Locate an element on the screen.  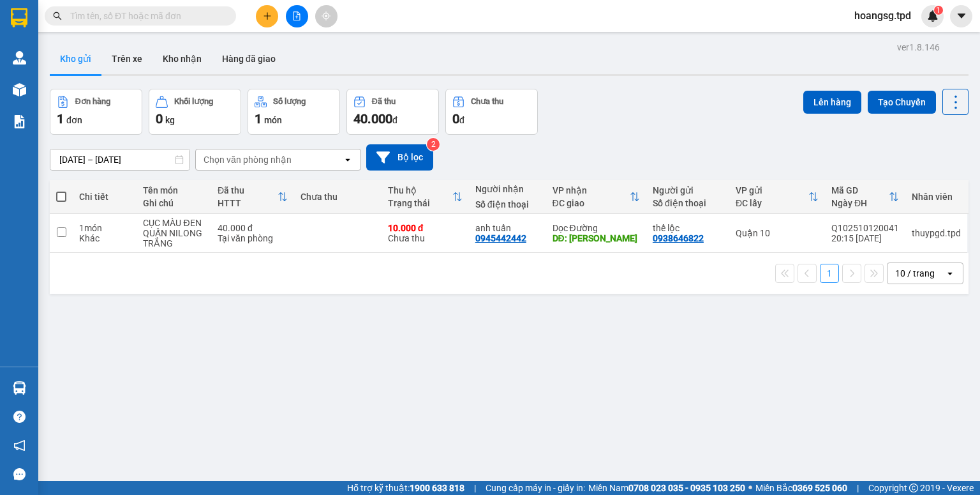
button: Trên xe is located at coordinates (127, 59).